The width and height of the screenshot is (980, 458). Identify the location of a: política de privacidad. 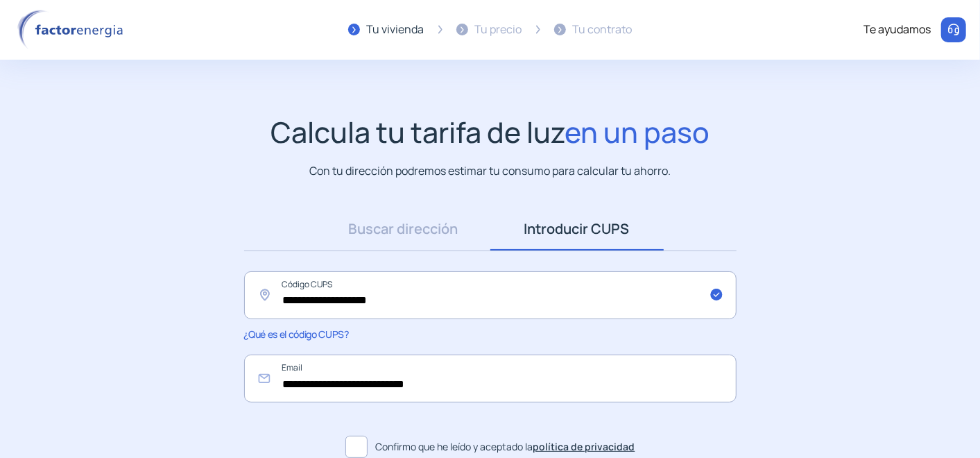
(584, 447).